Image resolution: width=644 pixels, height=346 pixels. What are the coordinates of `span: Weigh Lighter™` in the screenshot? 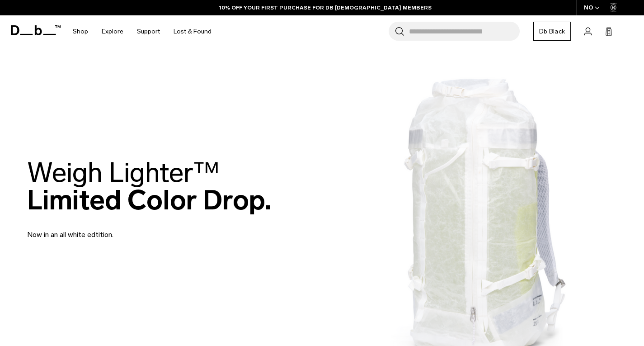 It's located at (123, 172).